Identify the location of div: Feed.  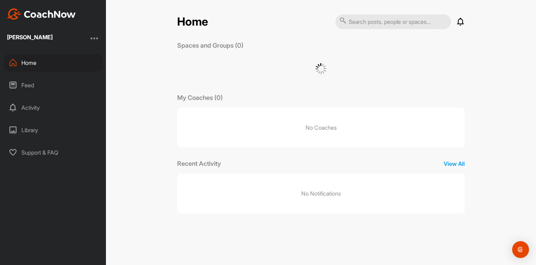
(53, 85).